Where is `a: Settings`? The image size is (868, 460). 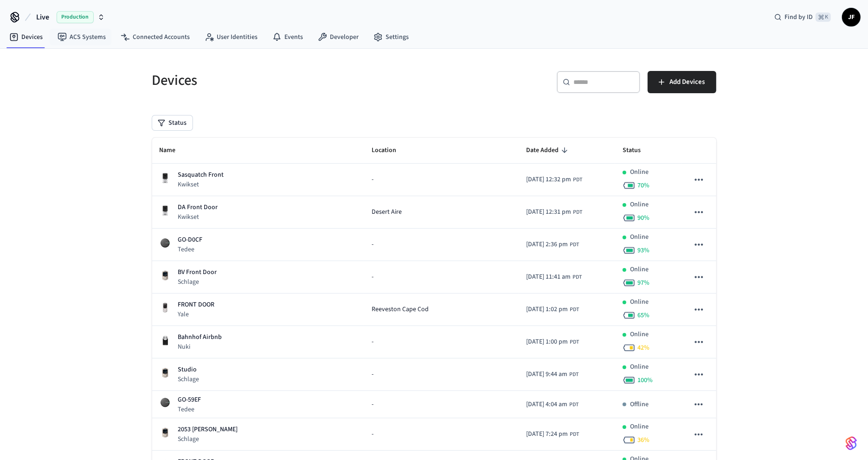 a: Settings is located at coordinates (391, 37).